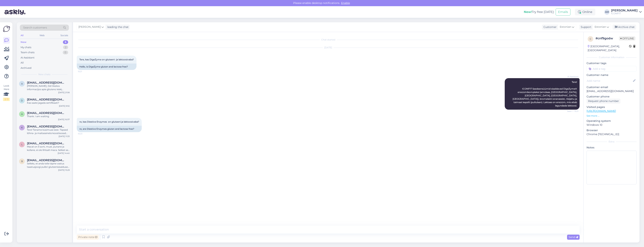 The image size is (644, 247). Describe the element at coordinates (85, 71) in the screenshot. I see `span: 15:21` at that location.